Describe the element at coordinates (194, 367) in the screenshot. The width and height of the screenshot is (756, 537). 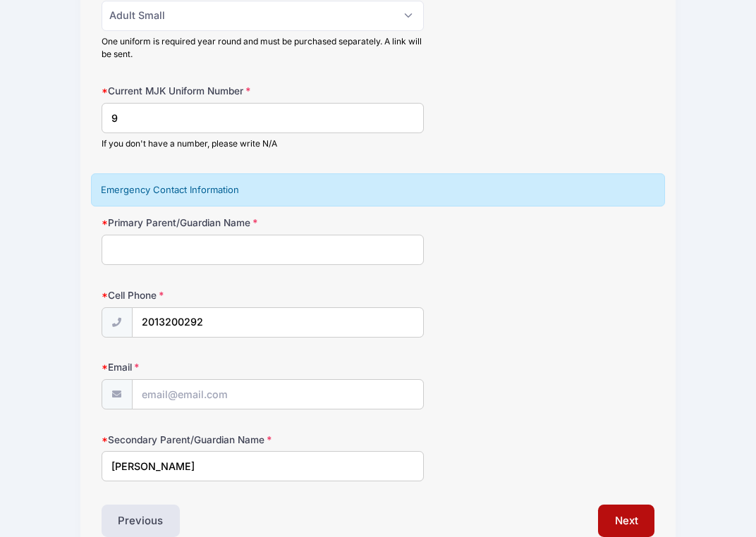
I see `label: Email` at that location.